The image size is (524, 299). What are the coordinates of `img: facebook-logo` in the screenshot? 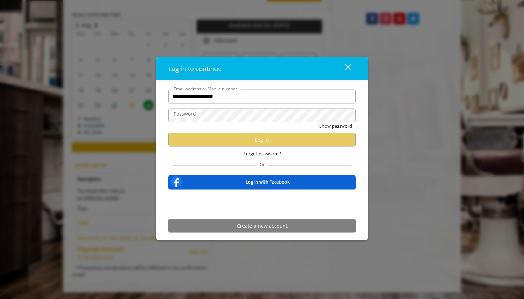 It's located at (176, 182).